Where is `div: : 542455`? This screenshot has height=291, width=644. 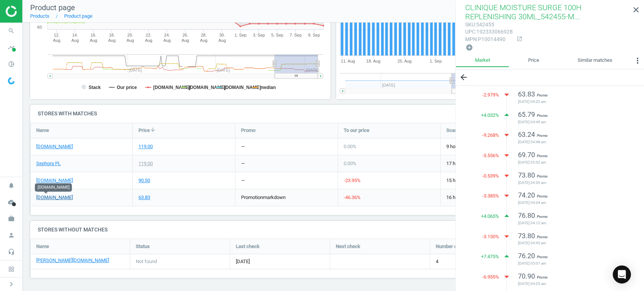 div: : 542455 is located at coordinates (489, 24).